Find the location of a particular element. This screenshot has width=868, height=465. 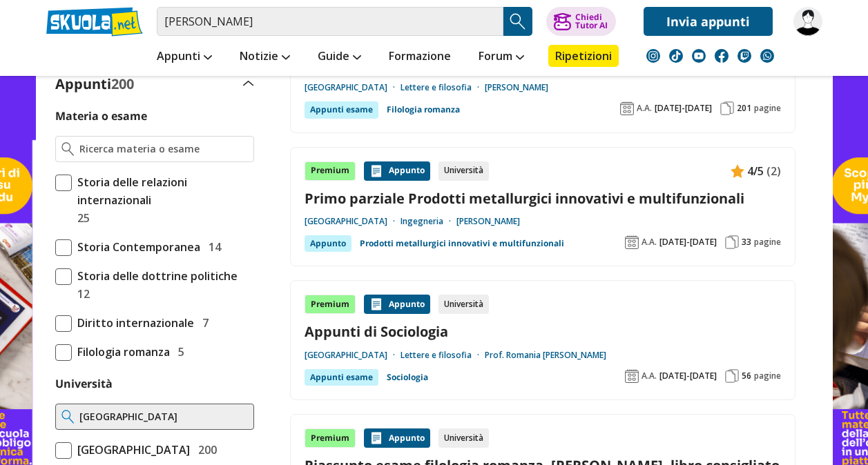

a: Primo parziale Prodotti metallurgici innovativi e multifunzionali is located at coordinates (542, 198).